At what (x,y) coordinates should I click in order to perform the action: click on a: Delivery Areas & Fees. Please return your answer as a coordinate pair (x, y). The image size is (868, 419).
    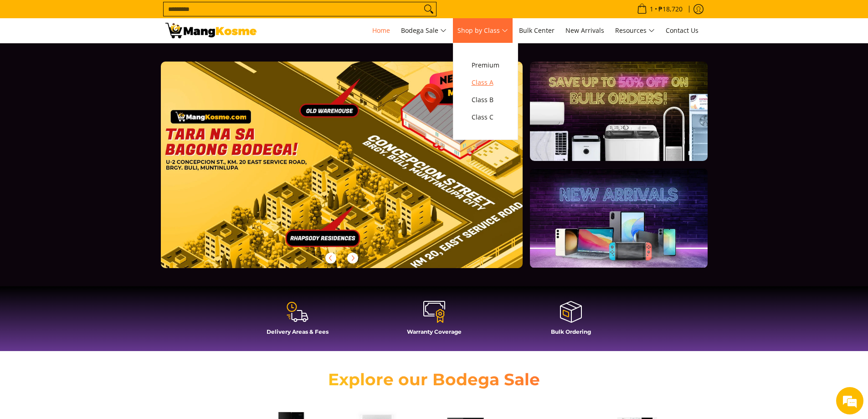
    Looking at the image, I should click on (297, 321).